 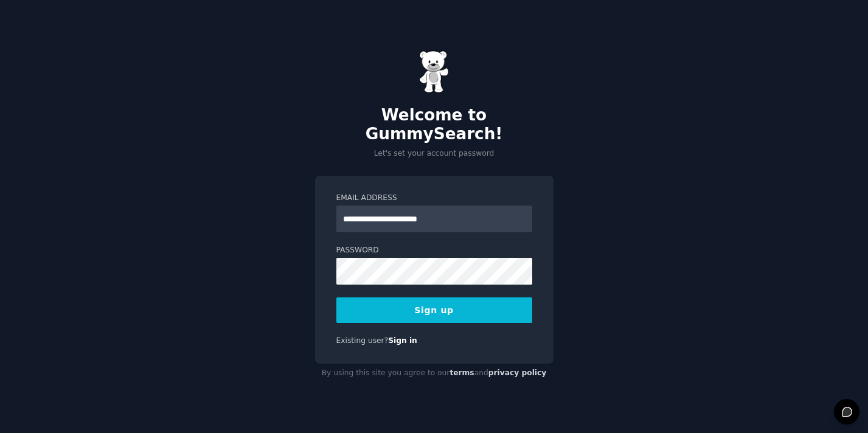 What do you see at coordinates (435, 72) in the screenshot?
I see `img: Gummy Bear` at bounding box center [435, 72].